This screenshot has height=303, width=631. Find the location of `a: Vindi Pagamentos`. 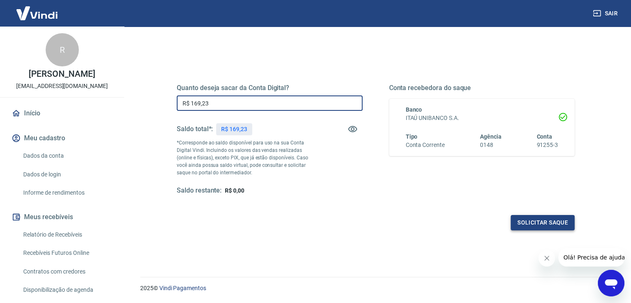

a: Vindi Pagamentos is located at coordinates (182, 288).